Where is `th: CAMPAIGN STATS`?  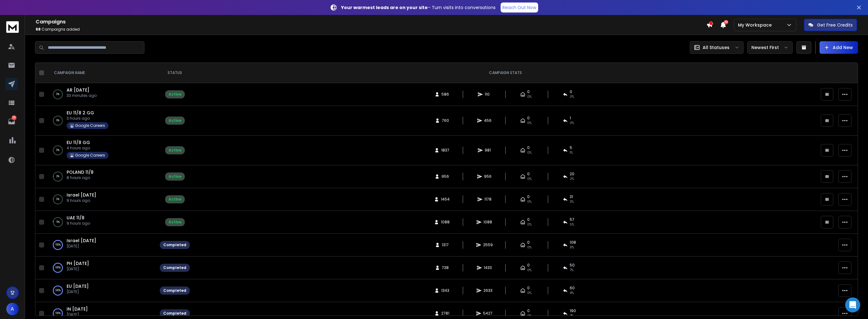
th: CAMPAIGN STATS is located at coordinates (505, 73).